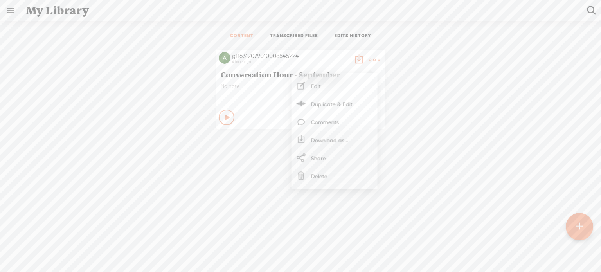 Image resolution: width=601 pixels, height=272 pixels. I want to click on img: http%3A%2F%2Fres.cloudinary.com%2Ftrebble-fm%2Fimage%2Fupload%2Fv1758987529%2Fcom.trebble.trebble..., so click(224, 58).